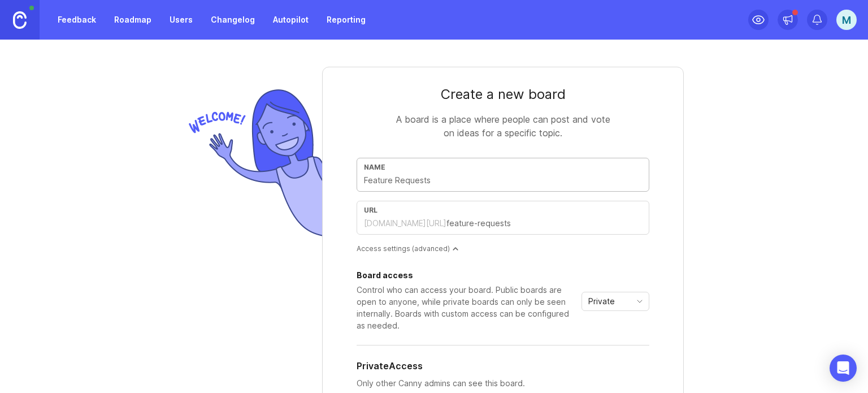  What do you see at coordinates (503, 248) in the screenshot?
I see `div: Access settings (advanced)` at bounding box center [503, 248].